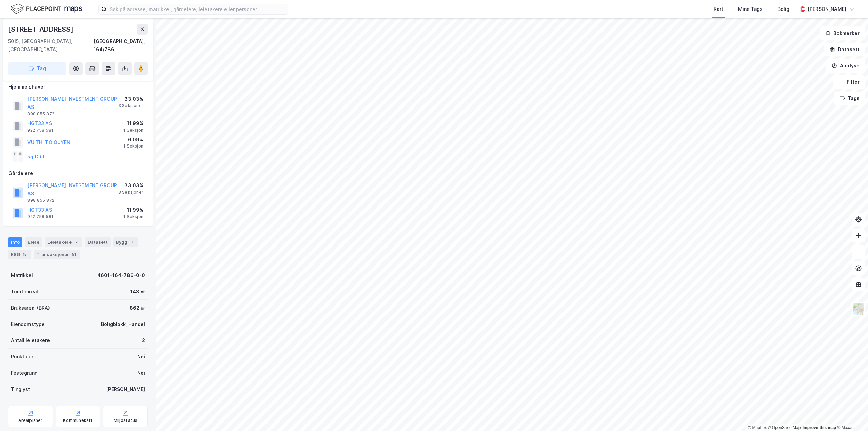  What do you see at coordinates (30, 341) in the screenshot?
I see `div: Antall leietakere` at bounding box center [30, 341].